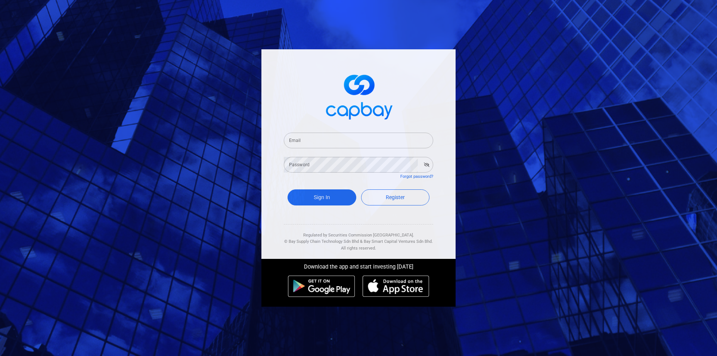 The height and width of the screenshot is (356, 717). What do you see at coordinates (395, 197) in the screenshot?
I see `span: Register` at bounding box center [395, 197].